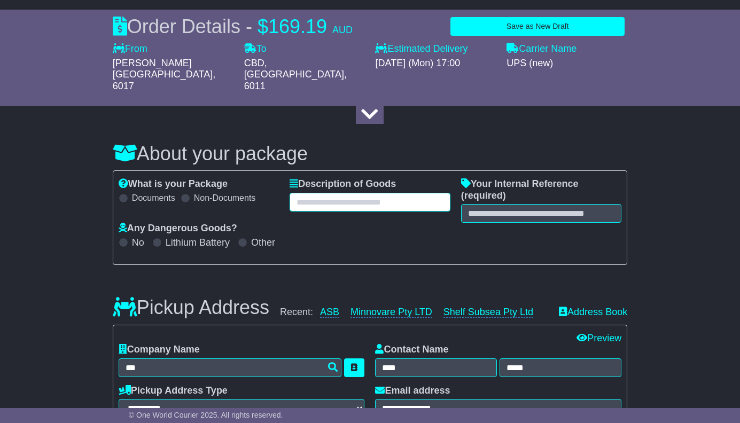 The height and width of the screenshot is (423, 740). What do you see at coordinates (330, 312) in the screenshot?
I see `a: ASB` at bounding box center [330, 312].